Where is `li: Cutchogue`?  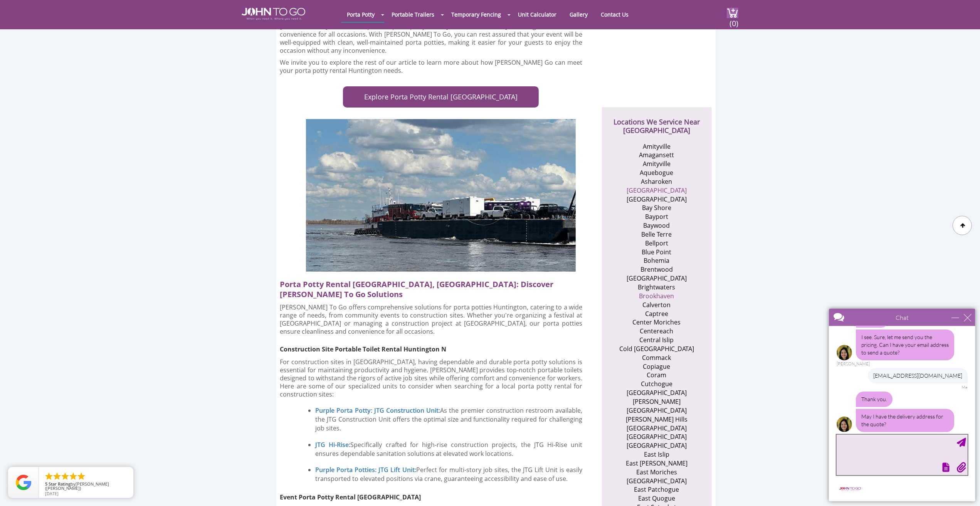
li: Cutchogue is located at coordinates (657, 384).